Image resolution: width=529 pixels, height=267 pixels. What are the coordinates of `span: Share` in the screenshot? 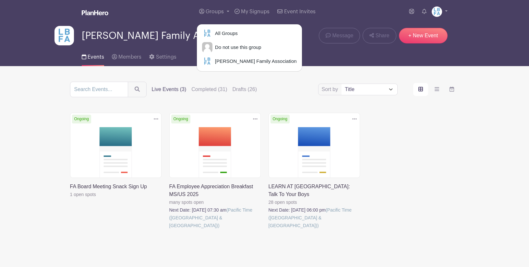 It's located at (383, 36).